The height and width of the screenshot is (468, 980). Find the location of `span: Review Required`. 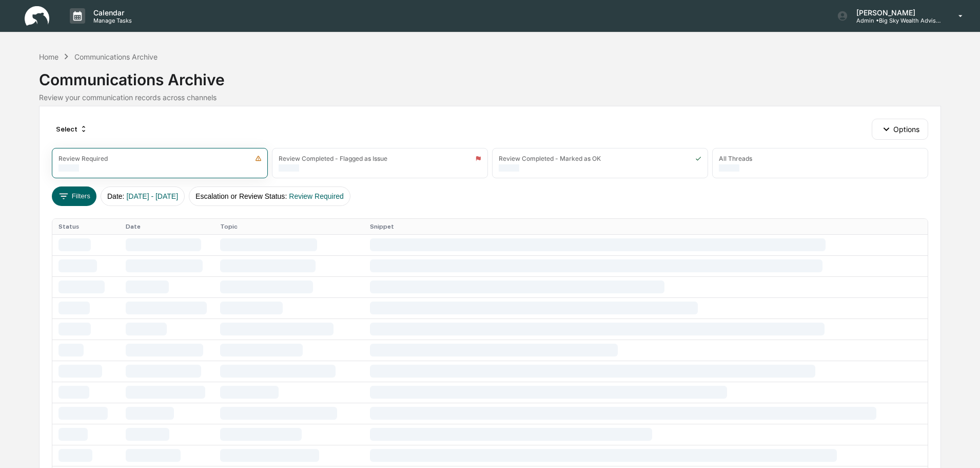

span: Review Required is located at coordinates (316, 196).